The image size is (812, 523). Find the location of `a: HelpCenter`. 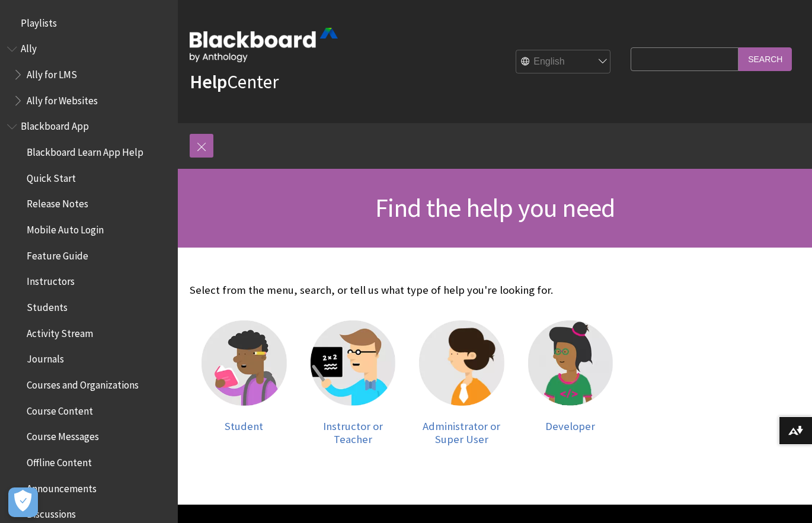

a: HelpCenter is located at coordinates (235, 82).